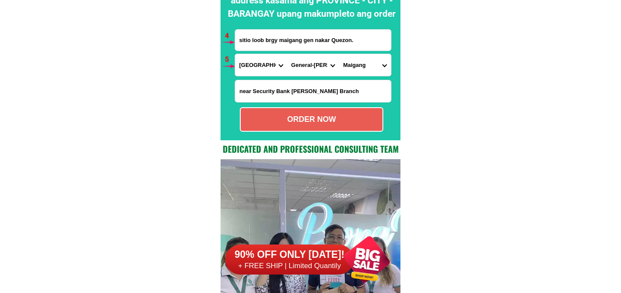  I want to click on h2: Dedicated and professional consulting team, so click(311, 149).